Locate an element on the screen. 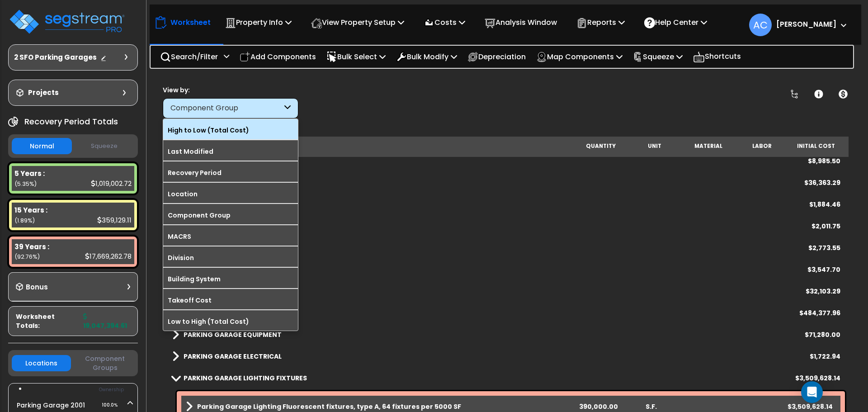 The height and width of the screenshot is (412, 868). label: Takeoff Cost is located at coordinates (230, 301).